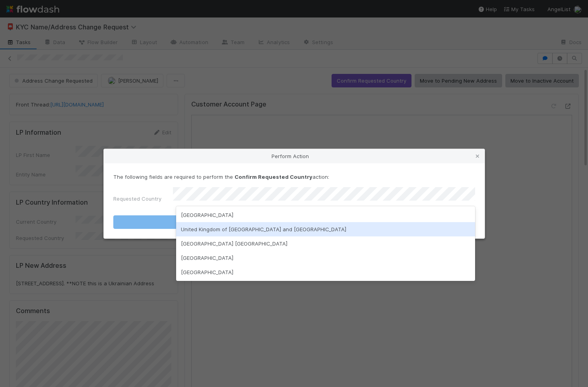 The image size is (588, 387). Describe the element at coordinates (294, 222) in the screenshot. I see `button: Confirm Requested Country` at that location.